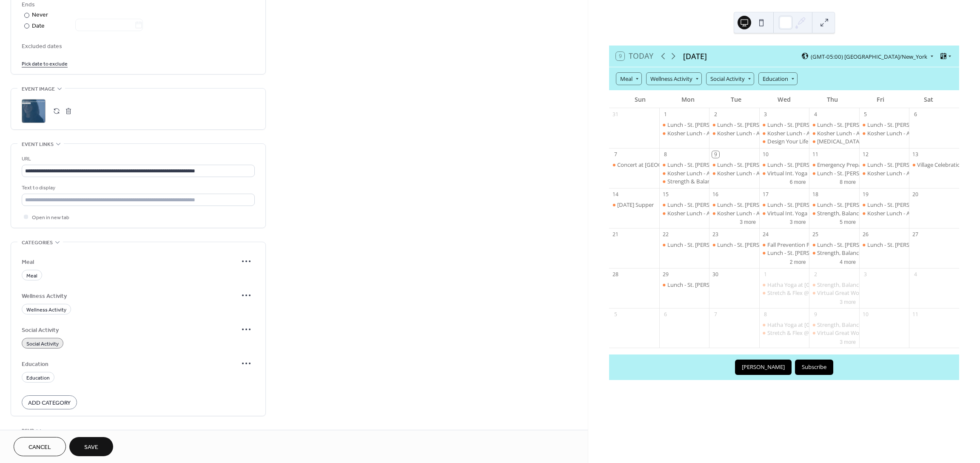  I want to click on div: 8, so click(765, 314).